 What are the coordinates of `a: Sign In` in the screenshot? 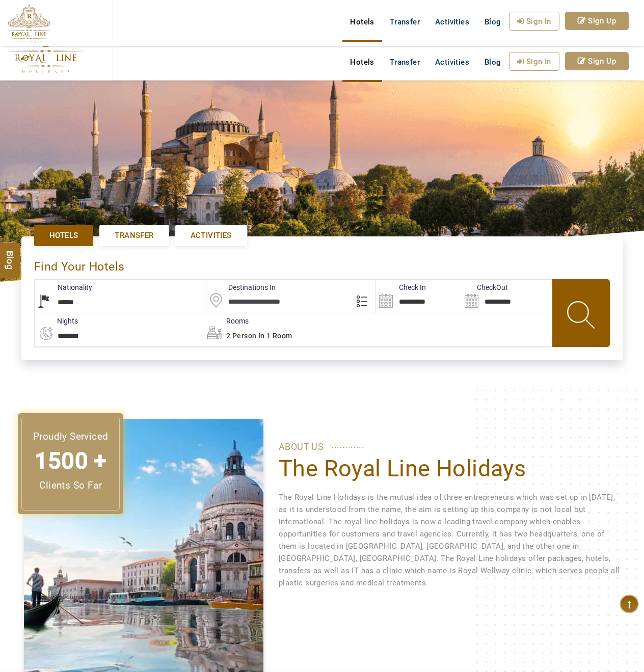 It's located at (534, 20).